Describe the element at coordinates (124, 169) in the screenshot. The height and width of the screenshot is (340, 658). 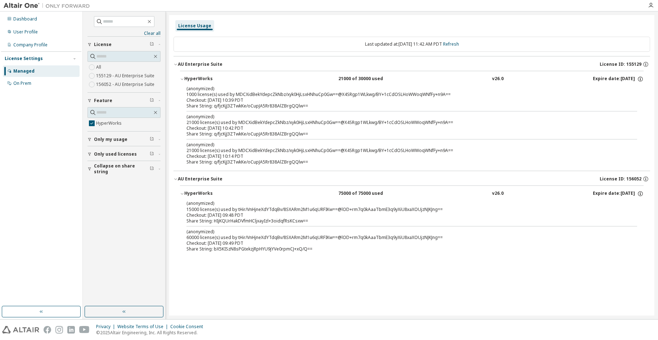
I see `button: Collapse on share string` at that location.